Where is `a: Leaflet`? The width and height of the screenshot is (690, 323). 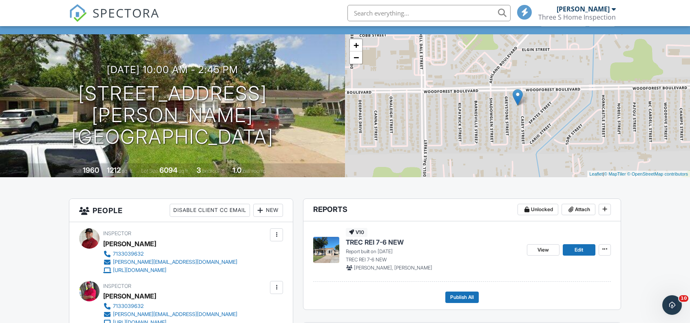 a: Leaflet is located at coordinates (596, 174).